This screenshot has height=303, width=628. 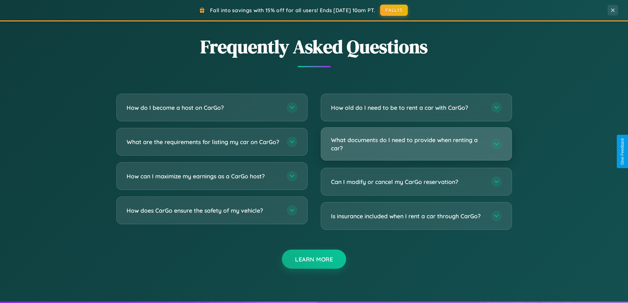 What do you see at coordinates (394, 10) in the screenshot?
I see `button: FALL15` at bounding box center [394, 10].